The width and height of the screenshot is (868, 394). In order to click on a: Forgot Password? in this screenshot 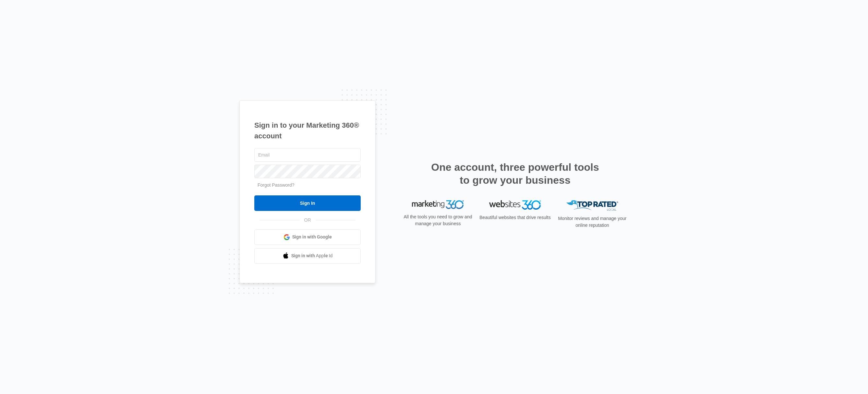, I will do `click(276, 185)`.